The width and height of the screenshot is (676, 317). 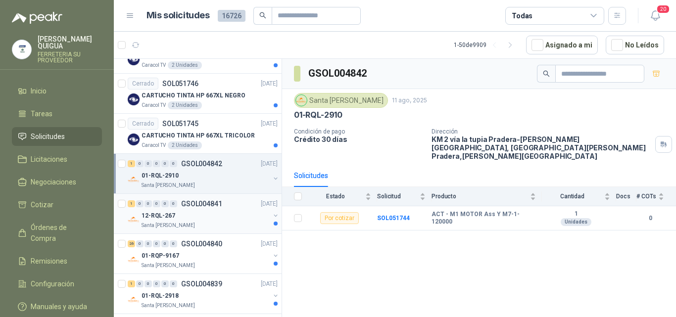 What do you see at coordinates (57, 91) in the screenshot?
I see `a: Inicio` at bounding box center [57, 91].